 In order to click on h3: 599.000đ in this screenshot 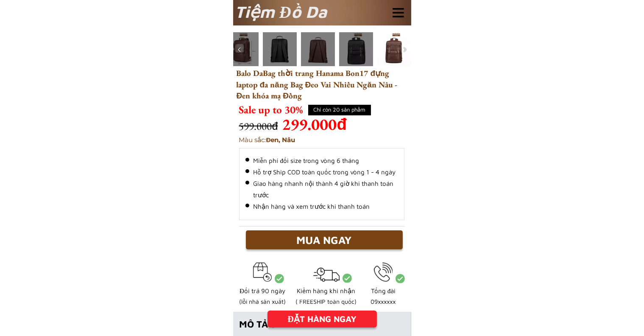, I will do `click(284, 127)`.